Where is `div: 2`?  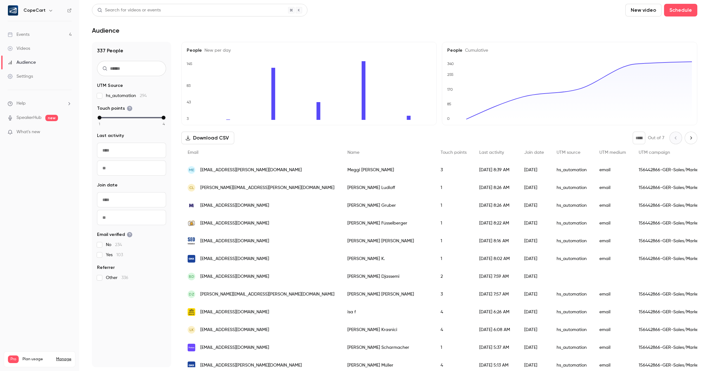 div: 2 is located at coordinates (453, 276).